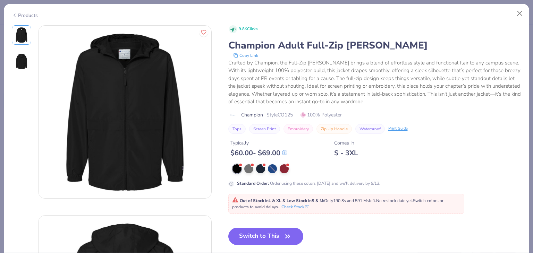 The height and width of the screenshot is (253, 533). I want to click on img: Back, so click(22, 61).